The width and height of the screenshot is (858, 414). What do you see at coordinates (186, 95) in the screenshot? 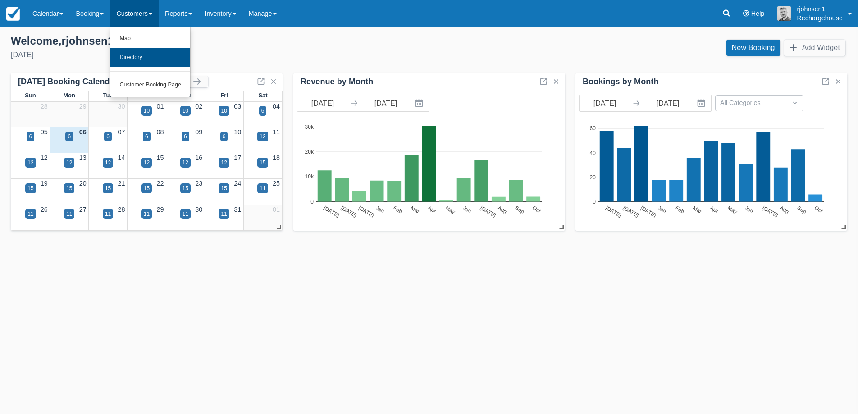
I see `span: Thu` at bounding box center [186, 95].